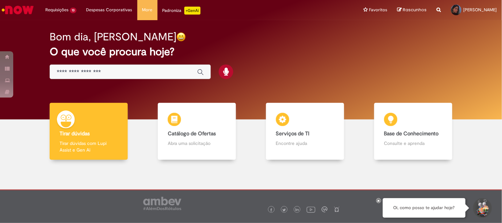  I want to click on h2: O que você procura hoje?, so click(251, 52).